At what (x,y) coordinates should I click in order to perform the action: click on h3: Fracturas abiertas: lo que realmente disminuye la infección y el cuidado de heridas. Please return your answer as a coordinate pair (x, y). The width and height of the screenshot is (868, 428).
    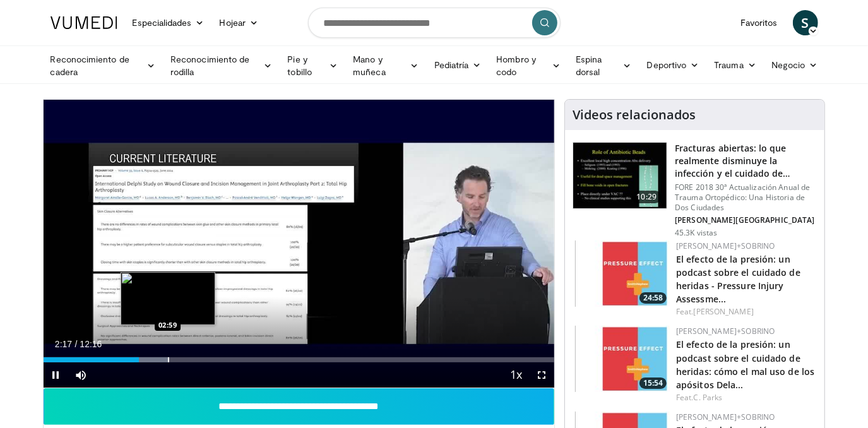
    Looking at the image, I should click on (746, 161).